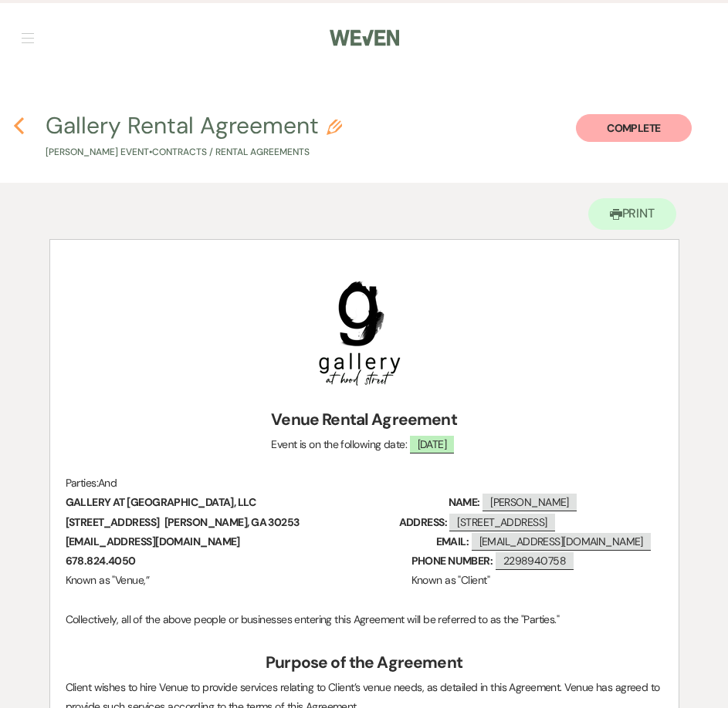 Image resolution: width=728 pixels, height=708 pixels. Describe the element at coordinates (463, 502) in the screenshot. I see `strong: NAME:` at that location.